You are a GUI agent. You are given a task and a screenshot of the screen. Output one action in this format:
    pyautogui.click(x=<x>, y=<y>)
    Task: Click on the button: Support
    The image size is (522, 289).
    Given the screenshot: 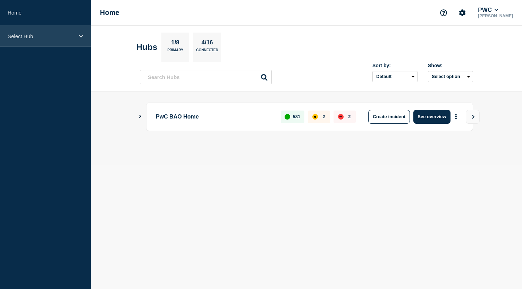 What is the action you would take?
    pyautogui.click(x=443, y=13)
    